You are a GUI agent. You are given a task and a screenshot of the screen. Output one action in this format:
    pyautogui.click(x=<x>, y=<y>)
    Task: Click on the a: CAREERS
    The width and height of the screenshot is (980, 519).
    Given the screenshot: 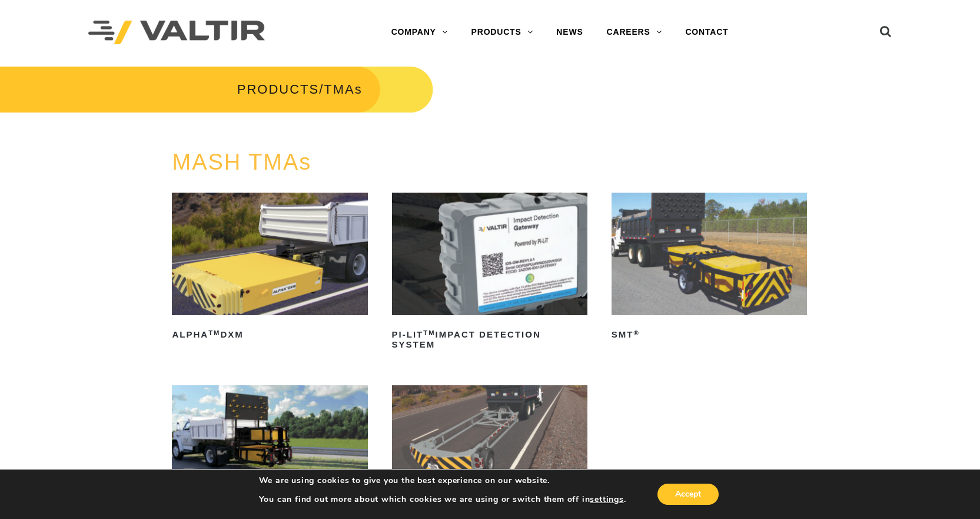 What is the action you would take?
    pyautogui.click(x=634, y=32)
    